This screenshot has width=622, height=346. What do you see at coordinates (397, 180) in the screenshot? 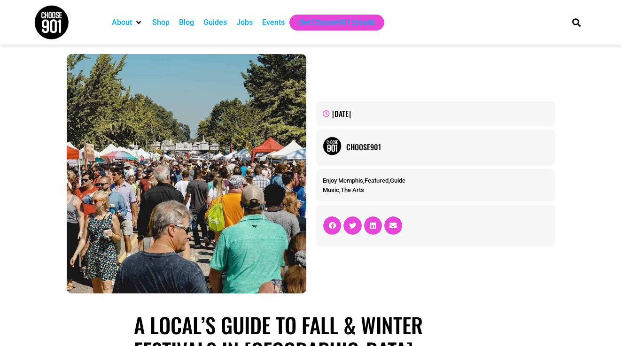
I see `a: Guide` at bounding box center [397, 180].